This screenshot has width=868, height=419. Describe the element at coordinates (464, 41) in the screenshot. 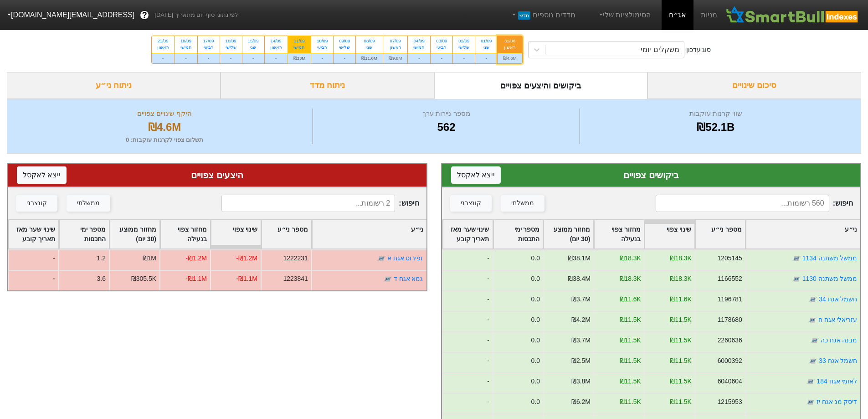

I see `div: 02/09` at that location.